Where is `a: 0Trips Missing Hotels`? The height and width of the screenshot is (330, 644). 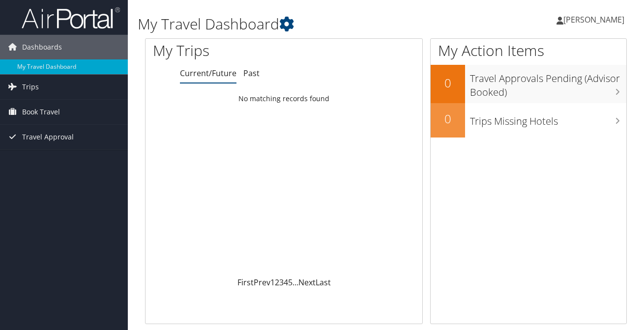 a: 0Trips Missing Hotels is located at coordinates (529, 120).